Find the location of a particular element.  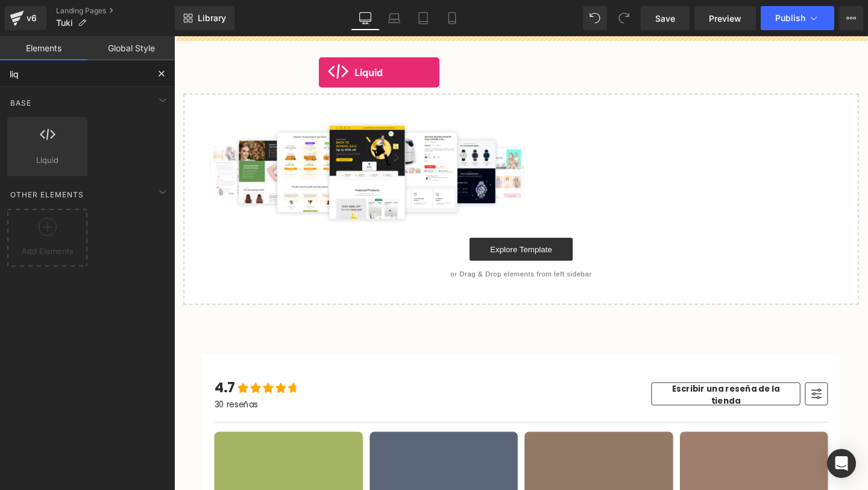

span: Other Elements is located at coordinates (47, 194).